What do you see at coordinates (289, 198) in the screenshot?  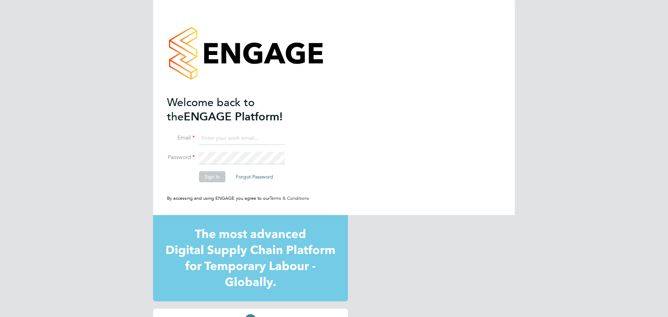 I see `a: Terms & Conditions` at bounding box center [289, 198].